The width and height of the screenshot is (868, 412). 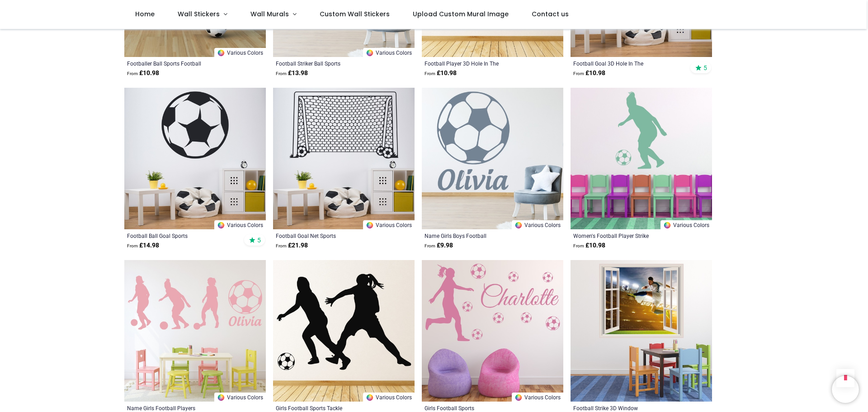 What do you see at coordinates (291, 246) in the screenshot?
I see `strong: £ 21.98` at bounding box center [291, 246].